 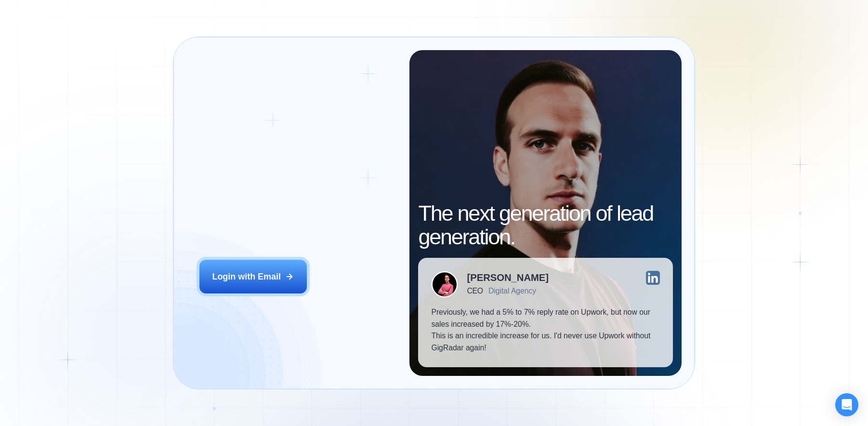 I want to click on div: Login with Email, so click(x=246, y=277).